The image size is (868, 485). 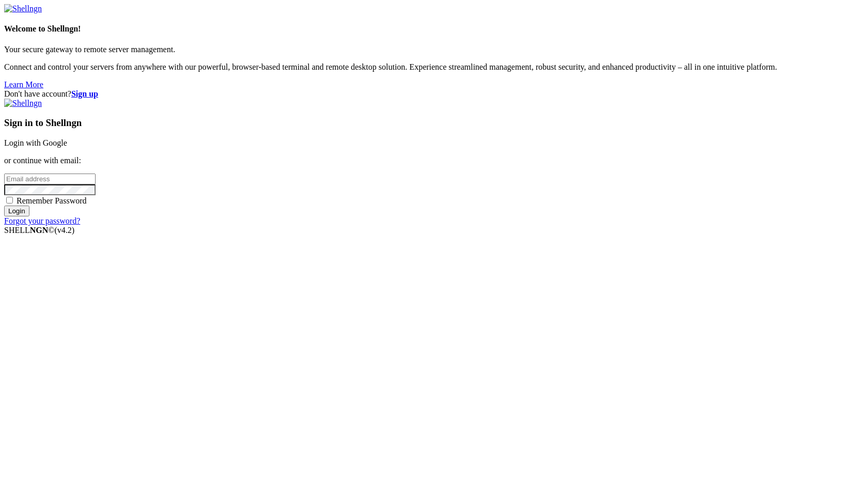 What do you see at coordinates (434, 94) in the screenshot?
I see `div: Don't have account?` at bounding box center [434, 94].